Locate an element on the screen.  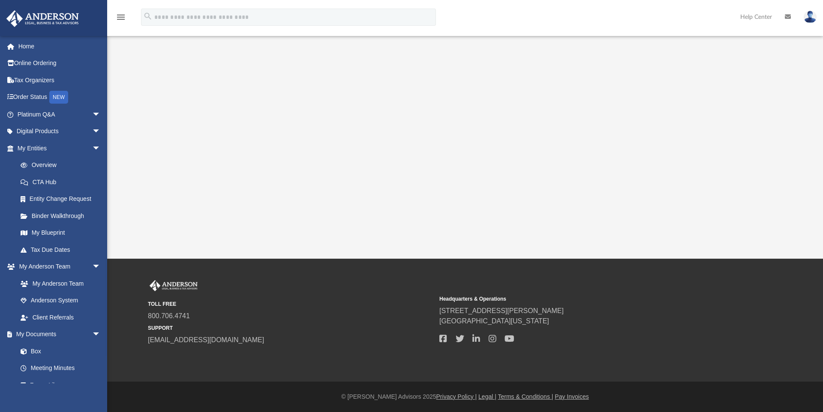
a: Home is located at coordinates (60, 46).